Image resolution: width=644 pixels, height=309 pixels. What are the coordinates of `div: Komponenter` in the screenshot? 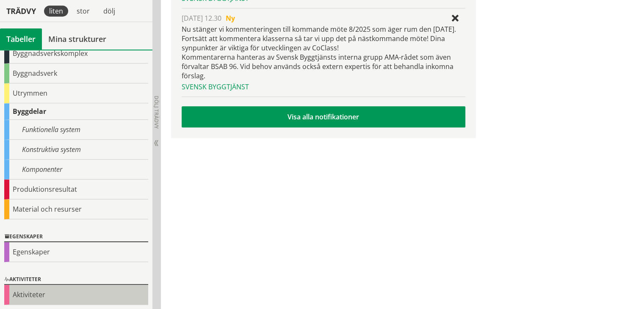 It's located at (76, 170).